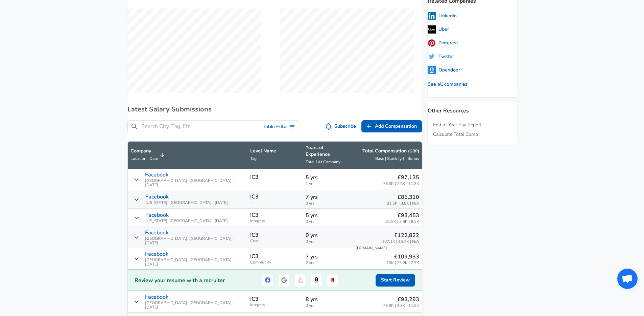  Describe the element at coordinates (432, 43) in the screenshot. I see `img: pinterestlogo.png` at that location.